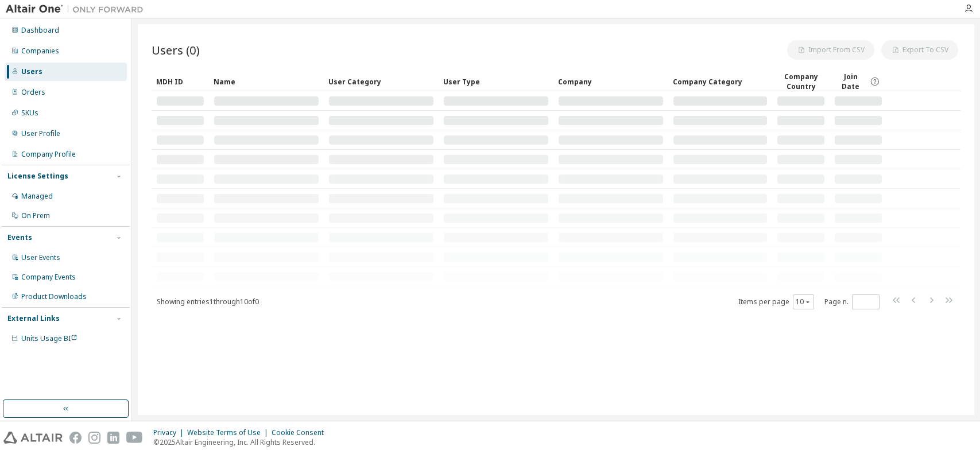 This screenshot has width=980, height=454. I want to click on div: User Profile, so click(40, 133).